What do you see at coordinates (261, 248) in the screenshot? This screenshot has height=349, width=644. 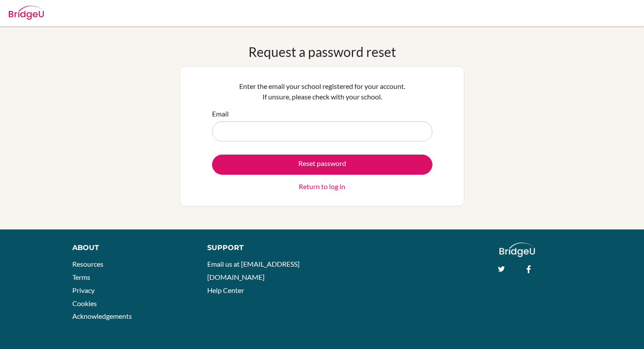 I see `div: Support` at bounding box center [261, 248].